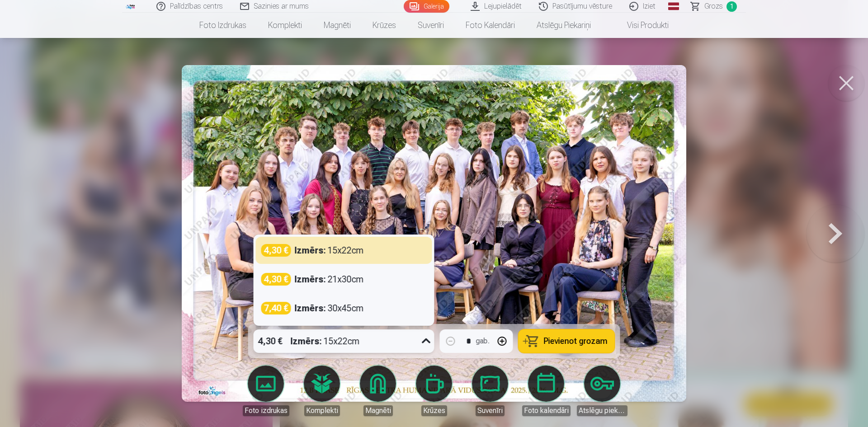  What do you see at coordinates (483, 341) in the screenshot?
I see `div: gab.` at bounding box center [483, 341].